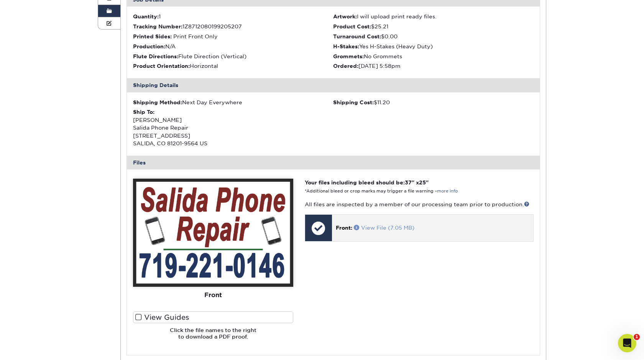 This screenshot has height=360, width=644. Describe the element at coordinates (149, 46) in the screenshot. I see `strong: Production:` at that location.